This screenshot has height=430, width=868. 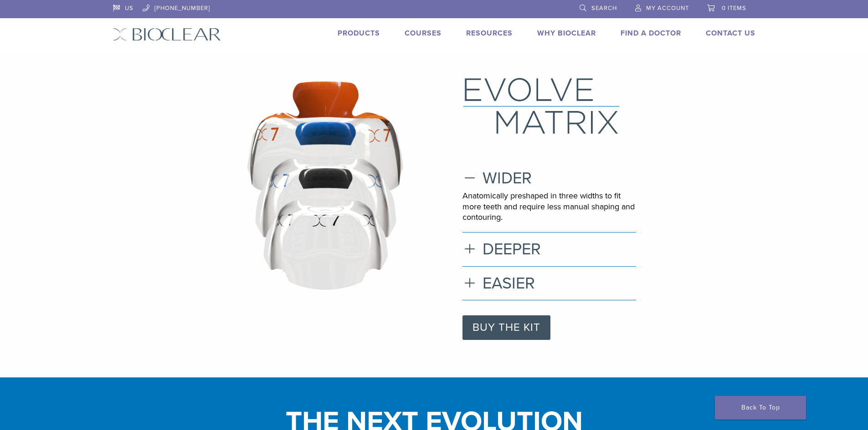 What do you see at coordinates (506, 328) in the screenshot?
I see `a: BUY THE KIT` at bounding box center [506, 328].